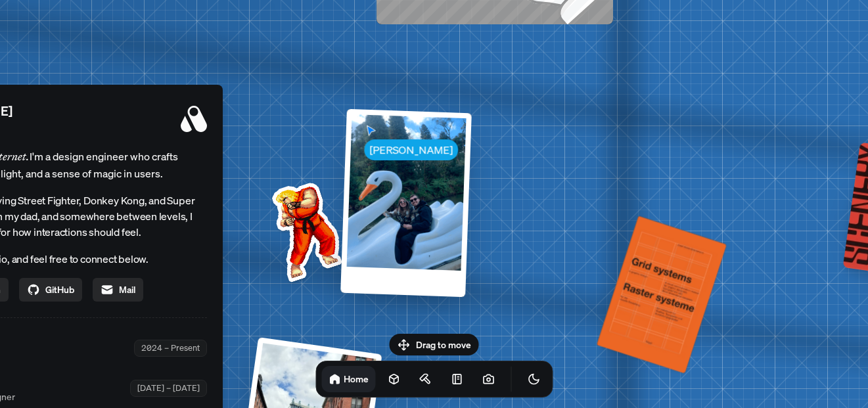 This screenshot has width=868, height=408. What do you see at coordinates (170, 348) in the screenshot?
I see `div: 2024 – Present` at bounding box center [170, 348].